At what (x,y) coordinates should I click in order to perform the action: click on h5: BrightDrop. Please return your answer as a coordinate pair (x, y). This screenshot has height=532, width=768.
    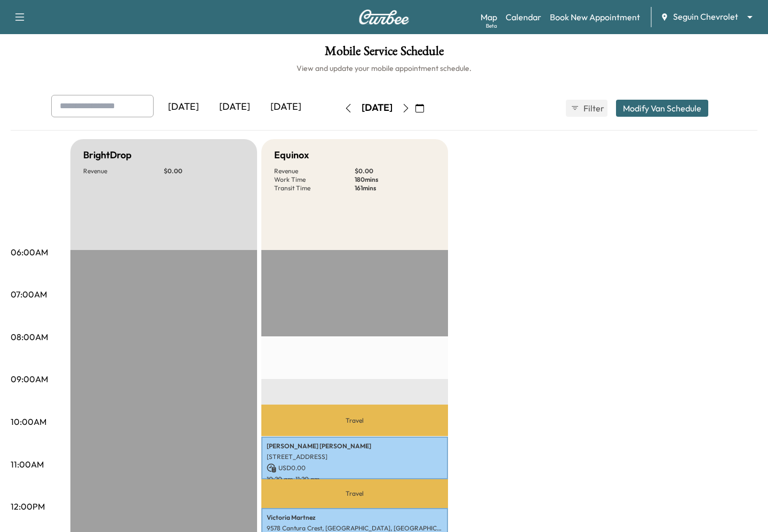
    Looking at the image, I should click on (107, 155).